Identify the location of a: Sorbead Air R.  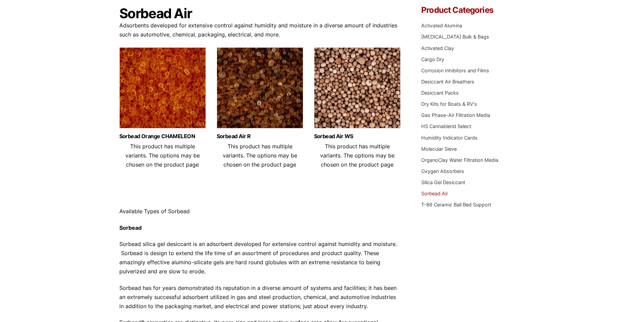
(260, 136).